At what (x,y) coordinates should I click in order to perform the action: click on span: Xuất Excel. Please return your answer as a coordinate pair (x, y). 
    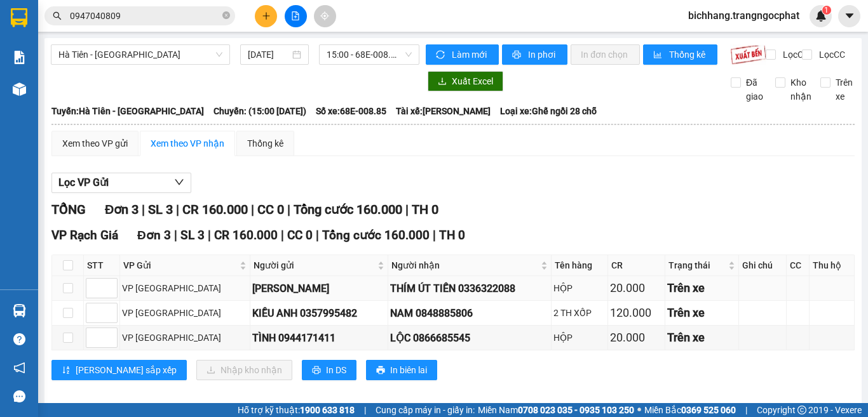
    Looking at the image, I should click on (472, 81).